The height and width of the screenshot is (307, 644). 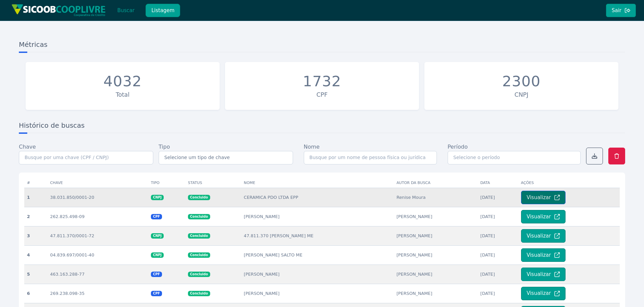 What do you see at coordinates (458, 147) in the screenshot?
I see `label: Período` at bounding box center [458, 147].